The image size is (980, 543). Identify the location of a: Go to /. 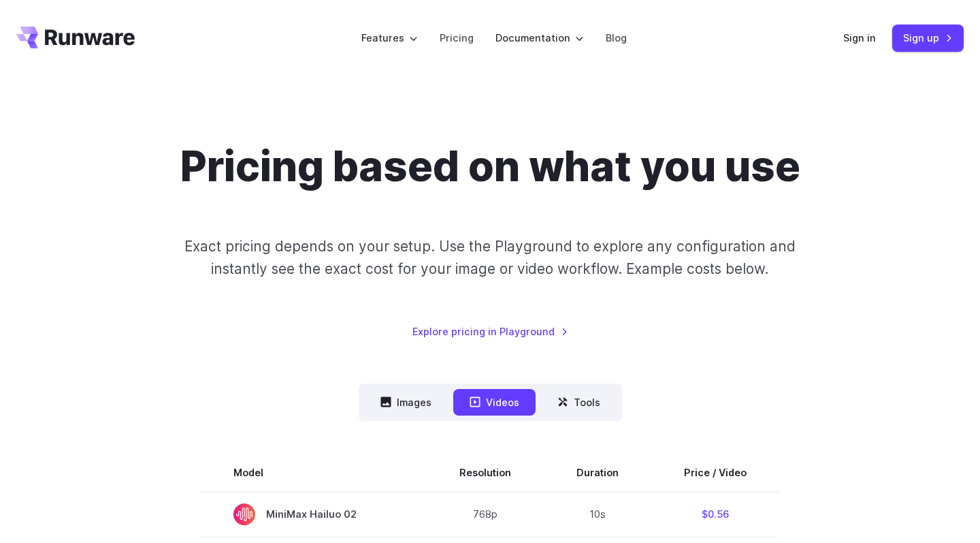
(76, 37).